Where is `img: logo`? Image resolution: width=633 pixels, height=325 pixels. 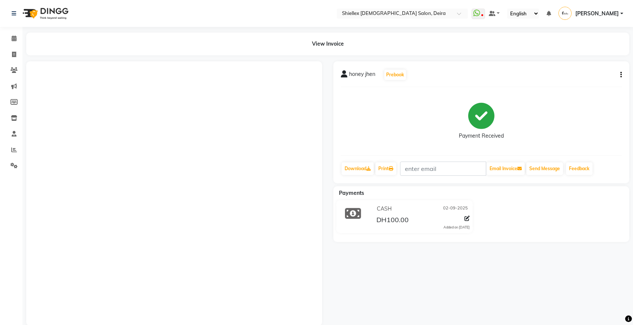 img: logo is located at coordinates (45, 13).